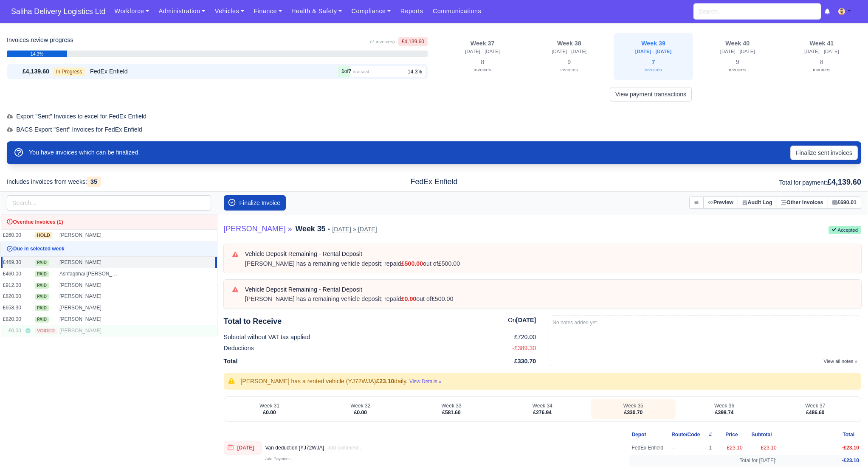 The height and width of the screenshot is (469, 868). What do you see at coordinates (74, 130) in the screenshot?
I see `span: BACS Export "Sent" Invoices for FedEx Enfield` at bounding box center [74, 130].